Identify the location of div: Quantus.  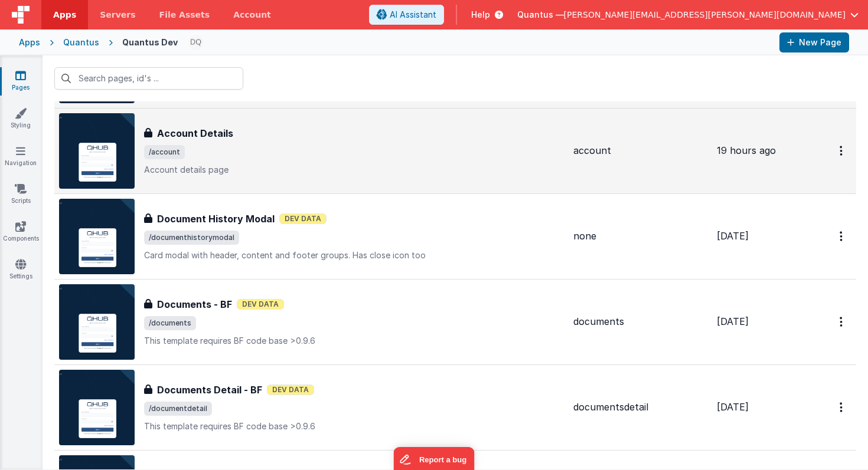
(81, 42).